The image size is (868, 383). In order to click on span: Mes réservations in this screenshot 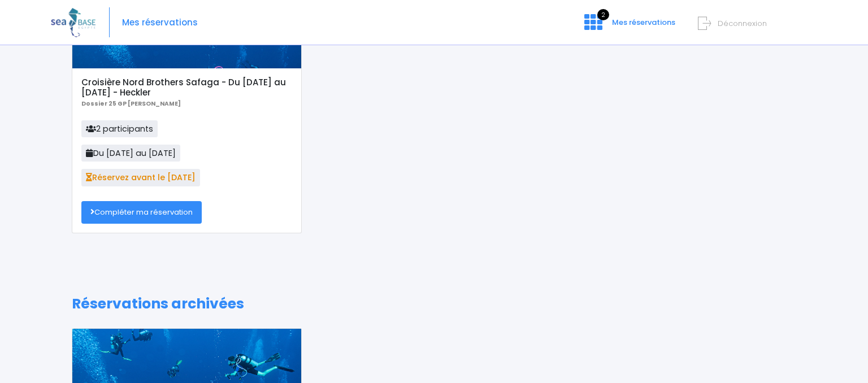, I will do `click(644, 22)`.